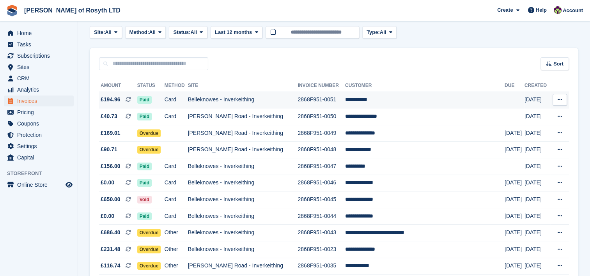  I want to click on span: CRM, so click(41, 78).